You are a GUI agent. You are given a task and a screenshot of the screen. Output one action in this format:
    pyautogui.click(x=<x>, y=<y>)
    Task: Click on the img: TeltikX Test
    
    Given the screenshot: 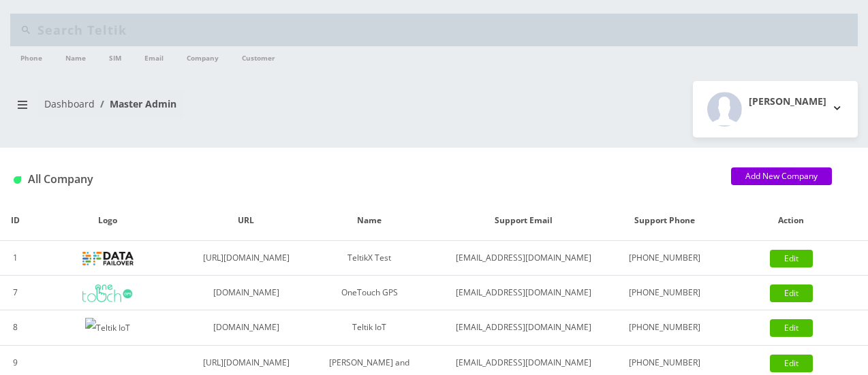 What is the action you would take?
    pyautogui.click(x=108, y=259)
    